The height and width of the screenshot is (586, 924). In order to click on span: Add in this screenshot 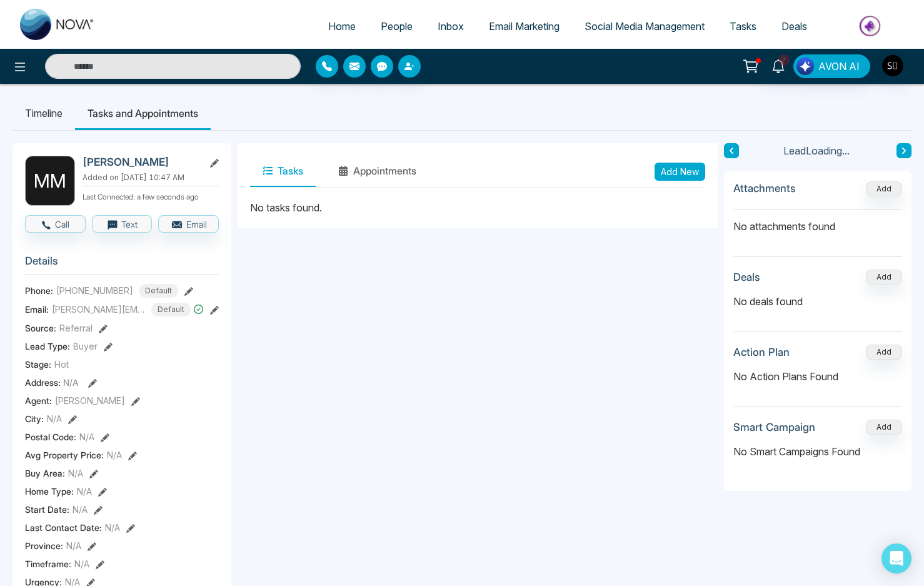, I will do `click(884, 187)`.